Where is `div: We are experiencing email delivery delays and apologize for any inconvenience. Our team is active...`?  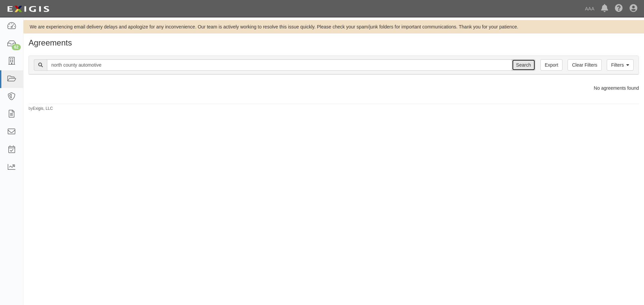
div: We are experiencing email delivery delays and apologize for any inconvenience. Our team is active... is located at coordinates (334, 27).